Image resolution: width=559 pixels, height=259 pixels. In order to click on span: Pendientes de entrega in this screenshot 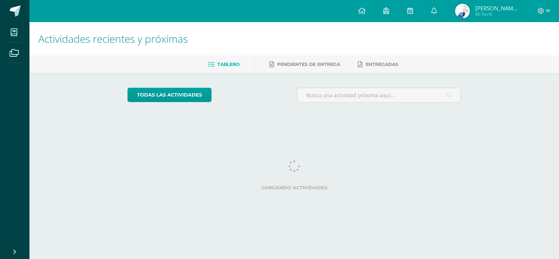, I will do `click(309, 64)`.